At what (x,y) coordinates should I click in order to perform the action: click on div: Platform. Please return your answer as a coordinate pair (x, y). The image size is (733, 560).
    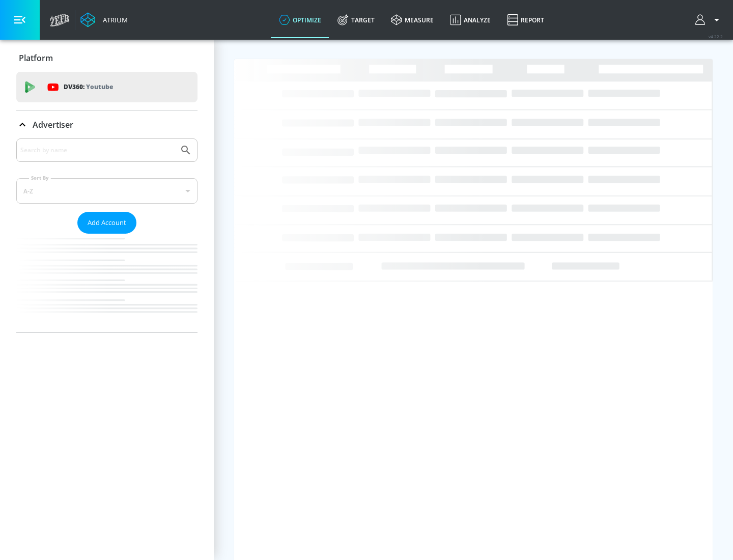
    Looking at the image, I should click on (107, 58).